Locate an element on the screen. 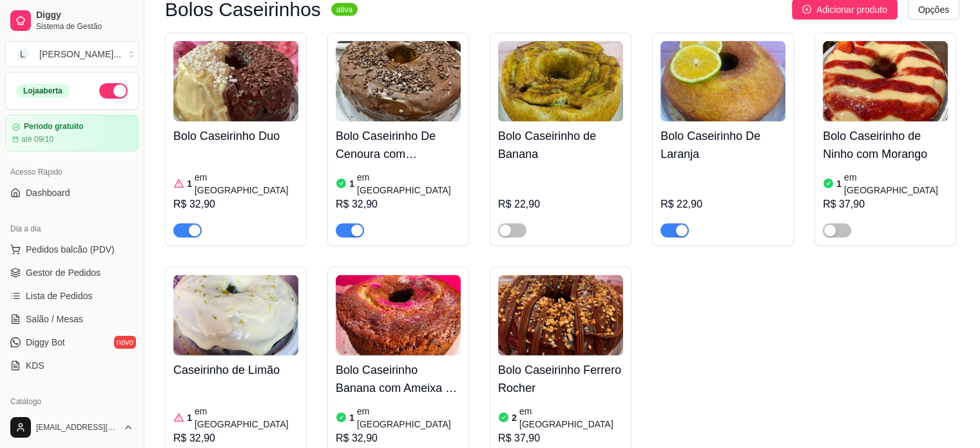 The height and width of the screenshot is (448, 980). span: plus-circle is located at coordinates (807, 10).